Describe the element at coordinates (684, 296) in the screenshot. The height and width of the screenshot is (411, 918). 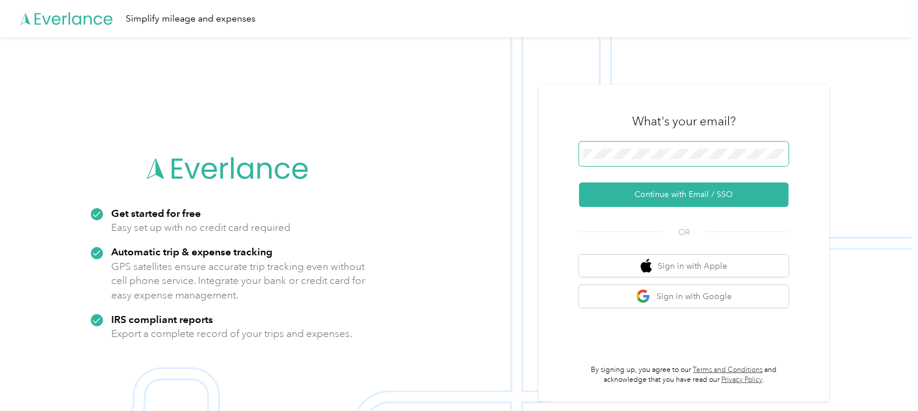
I see `button: google logoSign in with Google` at that location.